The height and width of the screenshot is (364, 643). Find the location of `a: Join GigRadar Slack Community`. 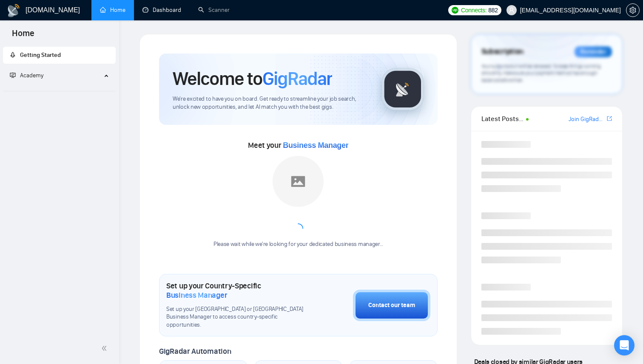

a: Join GigRadar Slack Community is located at coordinates (587, 120).